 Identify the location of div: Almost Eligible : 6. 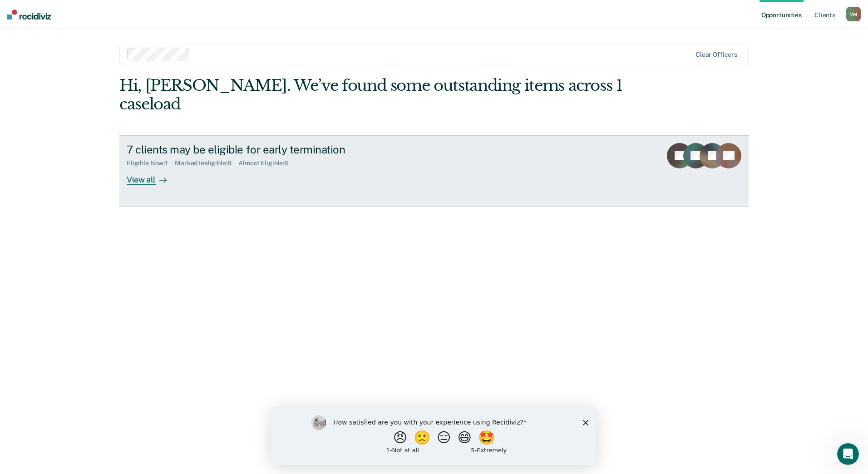
(267, 163).